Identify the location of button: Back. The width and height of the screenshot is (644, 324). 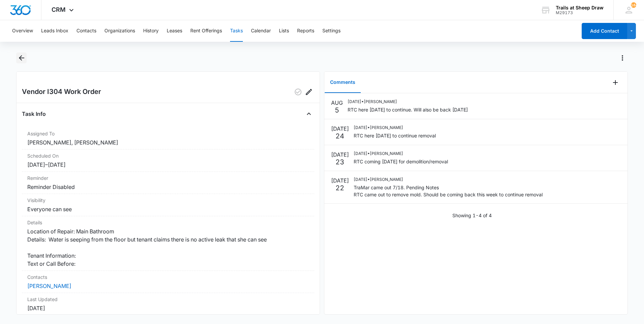
(21, 58).